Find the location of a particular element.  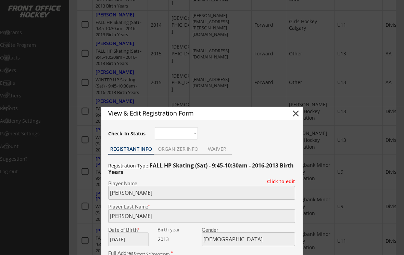

div: ORGANIZER INFO is located at coordinates (178, 149).